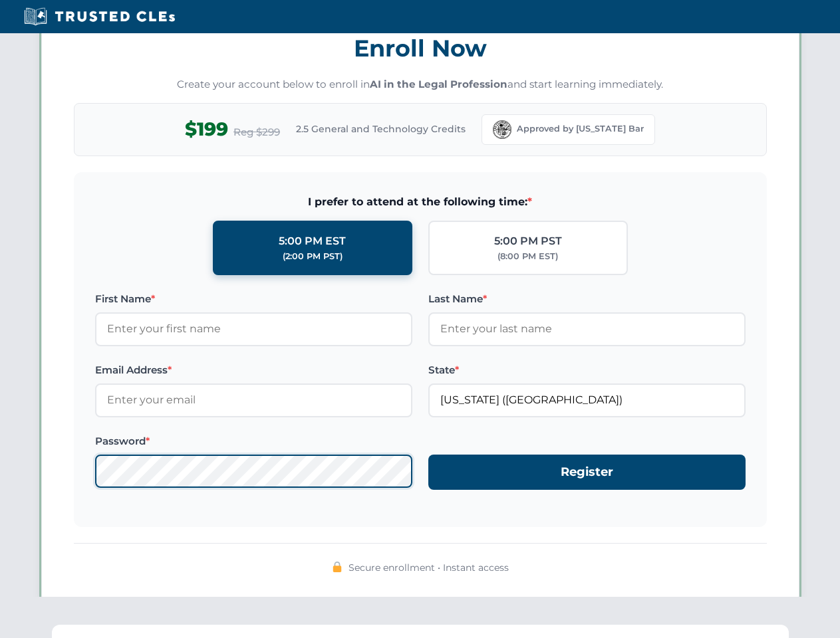  I want to click on label: First Name, so click(254, 300).